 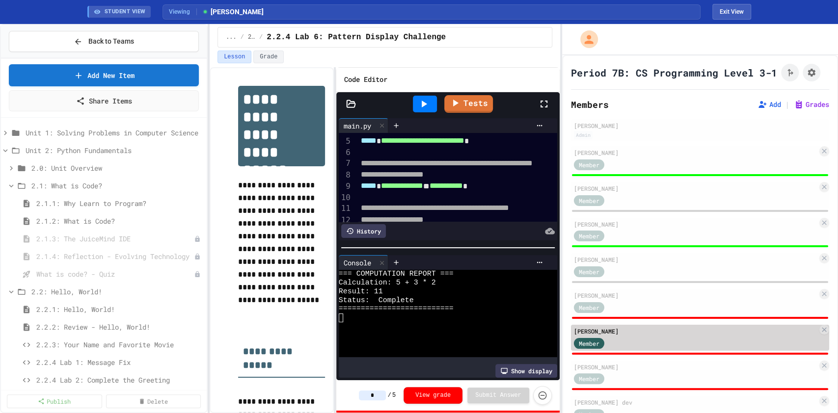 What do you see at coordinates (119, 345) in the screenshot?
I see `span: 2.2.3: Your Name and Favorite Movie` at bounding box center [119, 345].